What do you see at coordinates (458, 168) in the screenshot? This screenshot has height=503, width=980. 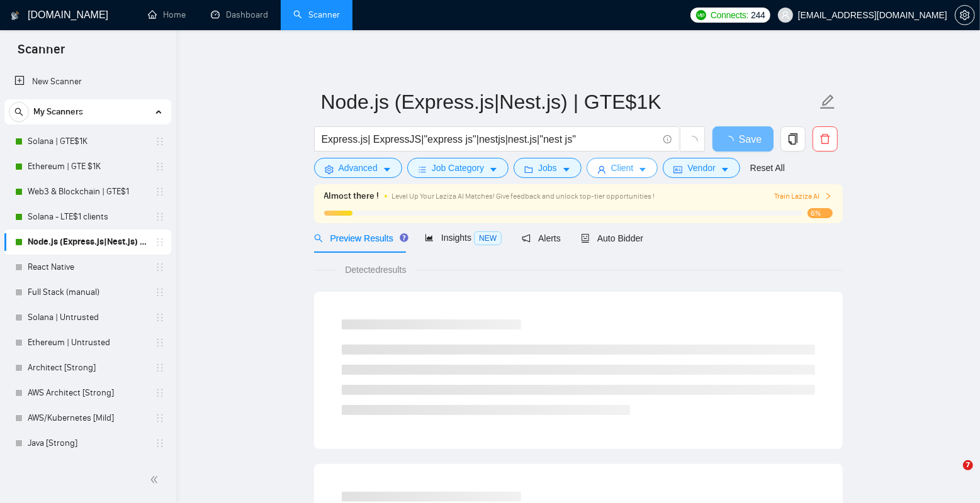 I see `span: Job Category` at bounding box center [458, 168].